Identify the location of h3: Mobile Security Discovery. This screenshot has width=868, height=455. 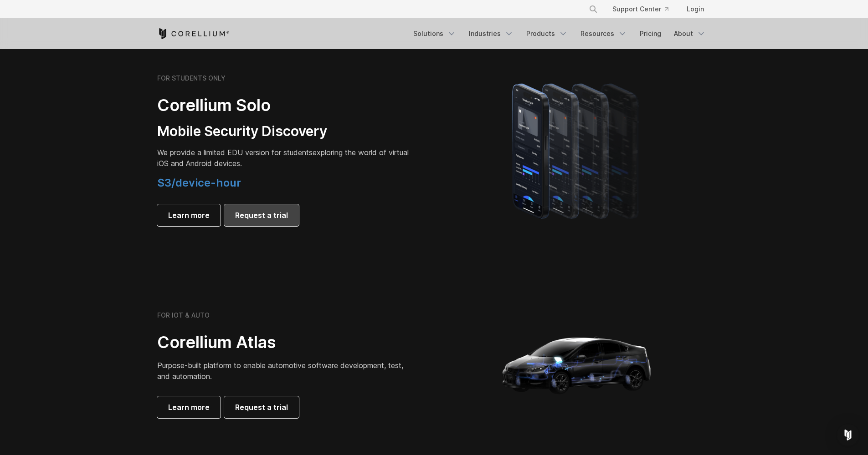
(285, 132).